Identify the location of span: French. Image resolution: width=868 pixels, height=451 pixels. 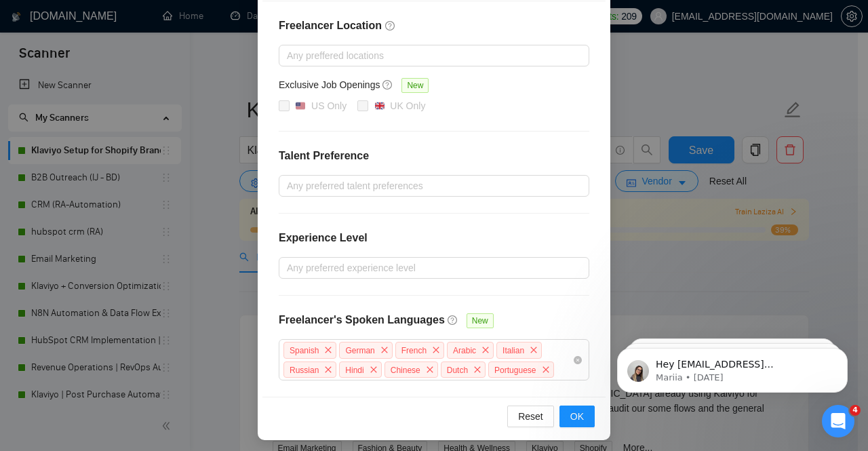
(414, 351).